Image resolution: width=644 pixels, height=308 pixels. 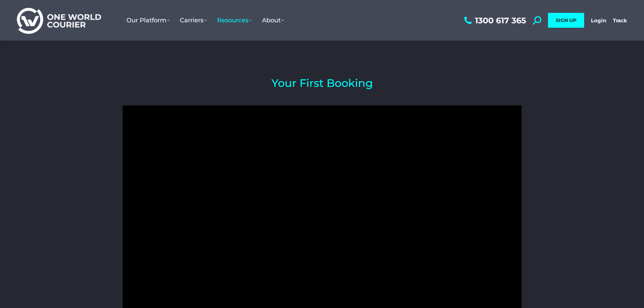 What do you see at coordinates (273, 20) in the screenshot?
I see `span: About` at bounding box center [273, 20].